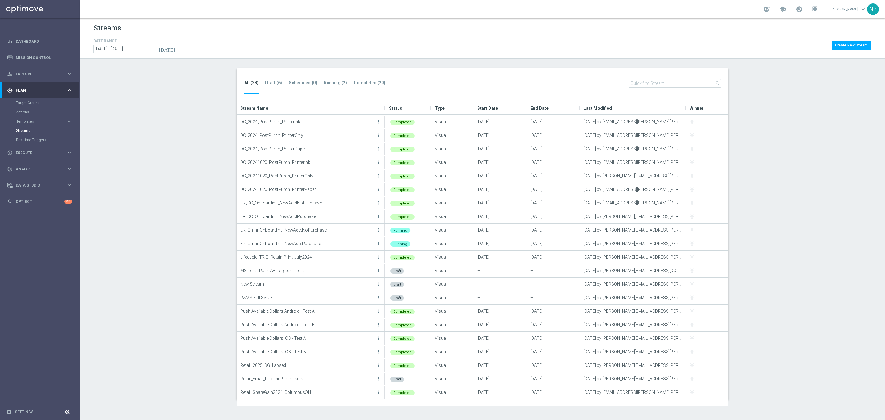 This screenshot has height=420, width=885. What do you see at coordinates (41, 74) in the screenshot?
I see `span: Explore` at bounding box center [41, 74].